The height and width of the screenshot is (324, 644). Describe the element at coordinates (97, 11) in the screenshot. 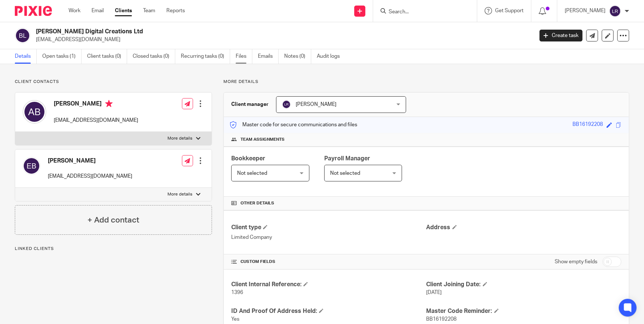

I see `a: Email` at that location.